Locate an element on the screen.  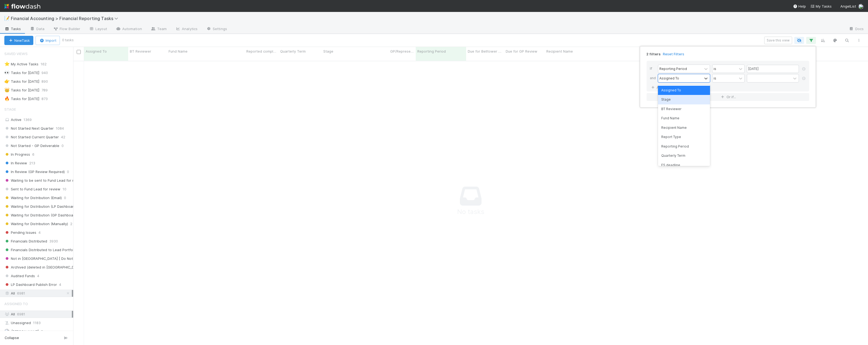
a: Reset Filters is located at coordinates (673, 54).